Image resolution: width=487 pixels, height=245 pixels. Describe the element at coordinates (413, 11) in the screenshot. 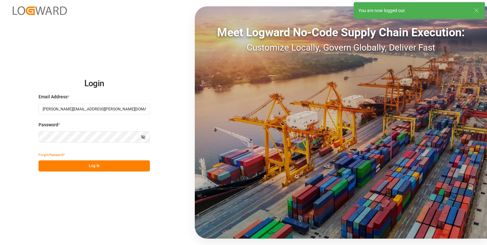

I see `div: You are now logged out` at that location.